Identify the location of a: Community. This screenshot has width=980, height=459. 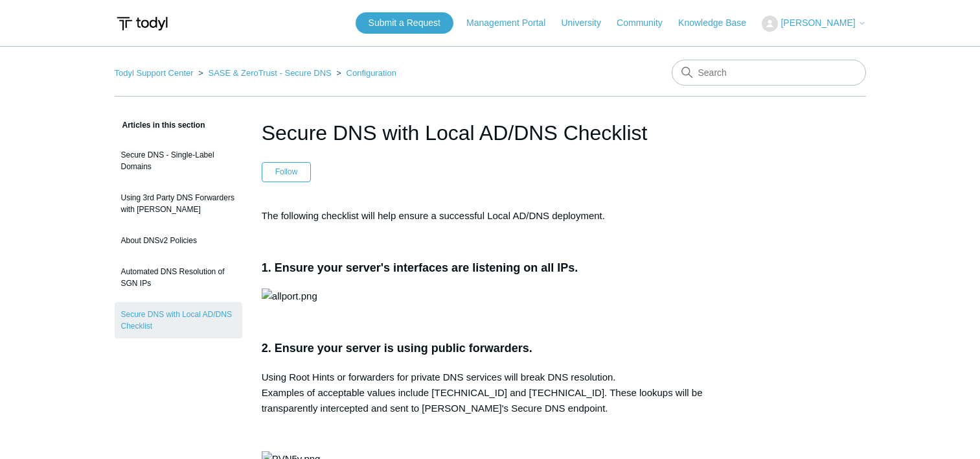
(646, 22).